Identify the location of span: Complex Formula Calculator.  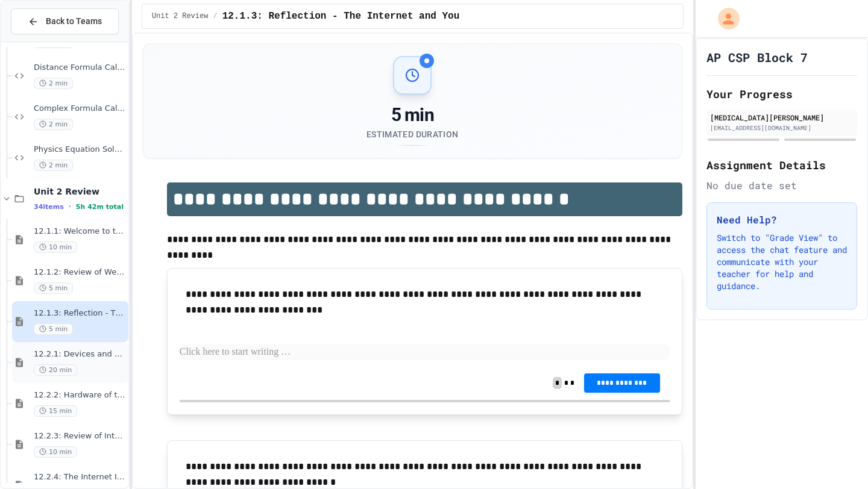
(80, 108).